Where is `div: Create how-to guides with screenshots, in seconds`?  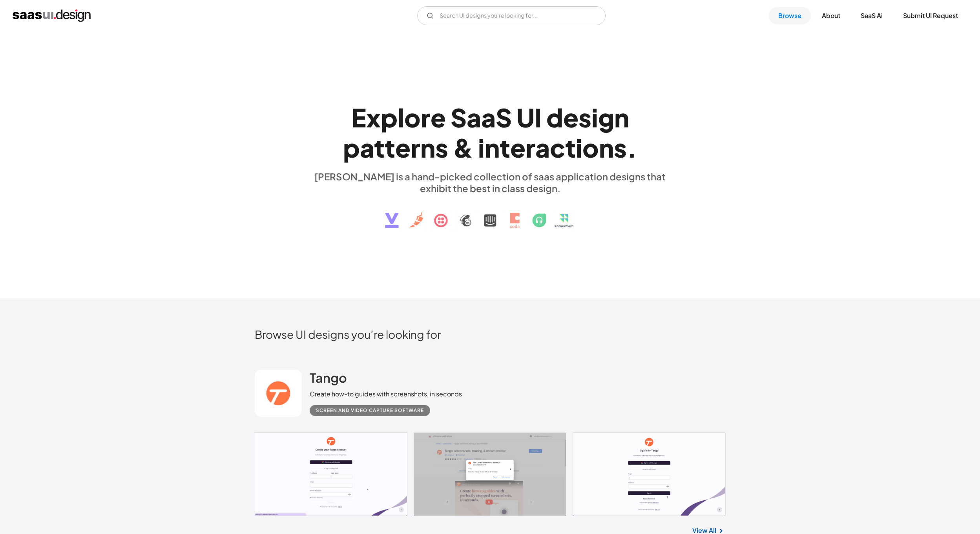 div: Create how-to guides with screenshots, in seconds is located at coordinates (386, 394).